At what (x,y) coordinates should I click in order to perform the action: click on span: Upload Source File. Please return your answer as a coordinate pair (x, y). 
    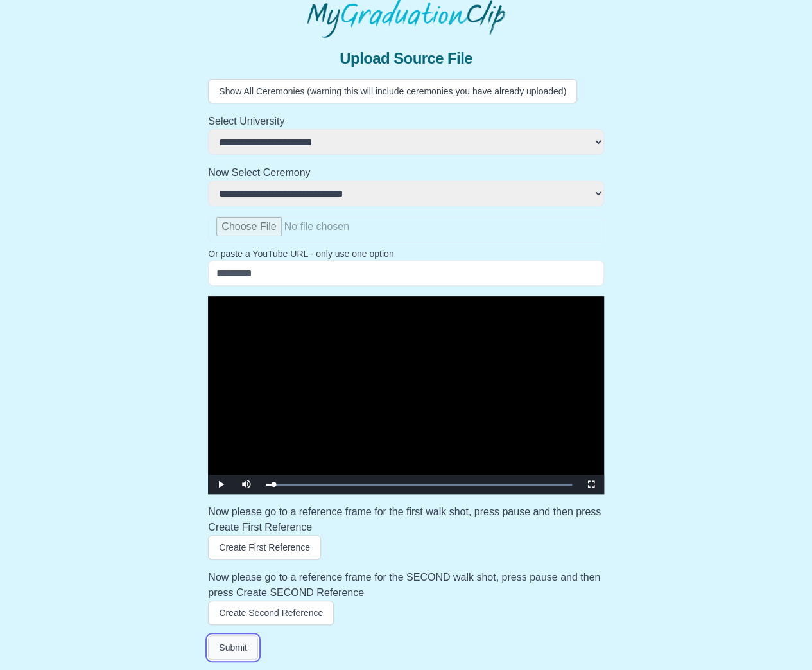
    Looking at the image, I should click on (406, 59).